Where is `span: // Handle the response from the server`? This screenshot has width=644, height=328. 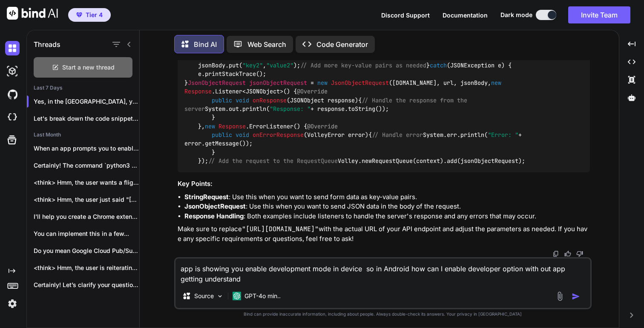 span: // Handle the response from the server is located at coordinates (328, 105).